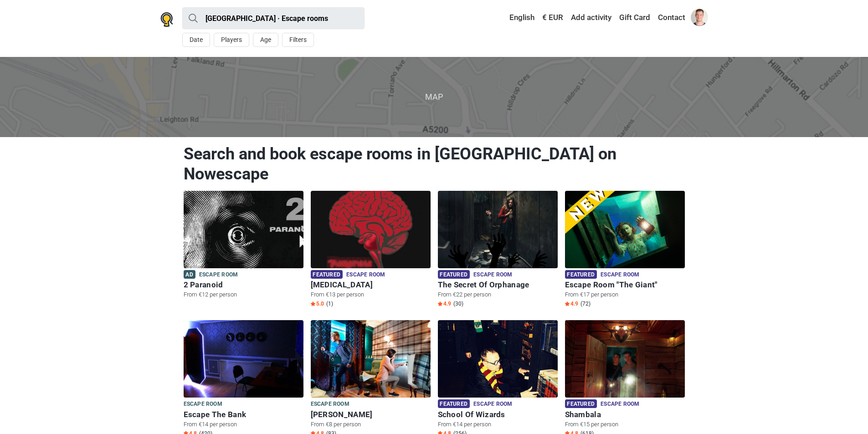  Describe the element at coordinates (189, 274) in the screenshot. I see `span: Ad` at that location.